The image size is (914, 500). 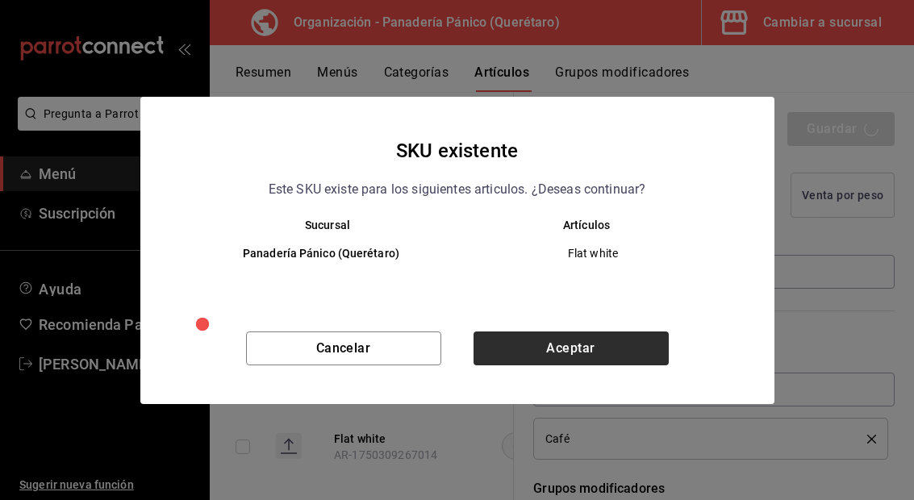 I want to click on button: Cancelar, so click(x=344, y=348).